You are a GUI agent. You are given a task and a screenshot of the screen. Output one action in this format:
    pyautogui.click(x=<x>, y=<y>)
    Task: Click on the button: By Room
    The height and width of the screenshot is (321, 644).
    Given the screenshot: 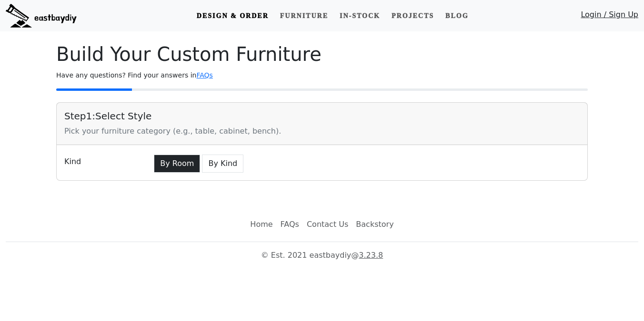 What is the action you would take?
    pyautogui.click(x=177, y=163)
    